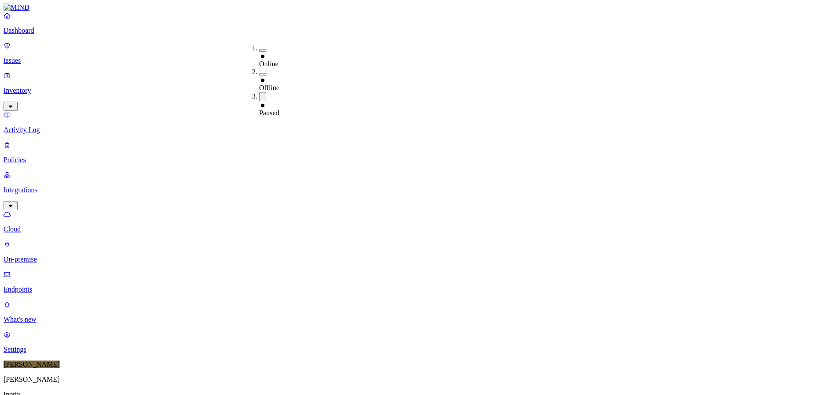  What do you see at coordinates (411, 61) in the screenshot?
I see `p: Issues` at bounding box center [411, 61].